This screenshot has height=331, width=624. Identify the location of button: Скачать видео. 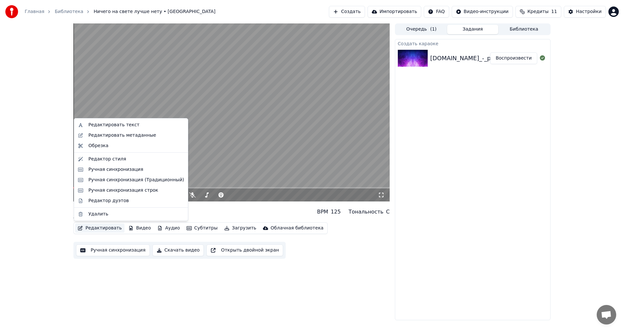
(178, 250).